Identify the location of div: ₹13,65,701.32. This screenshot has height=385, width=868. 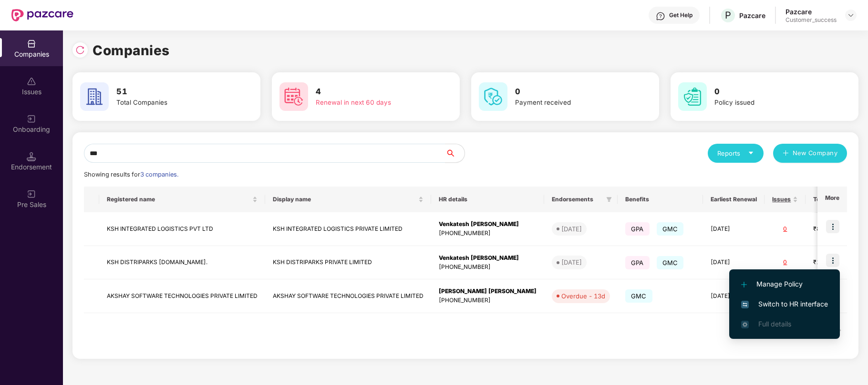
(837, 262).